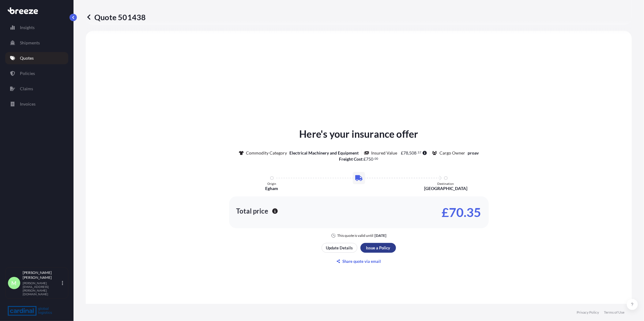  I want to click on a: Invoices, so click(37, 104).